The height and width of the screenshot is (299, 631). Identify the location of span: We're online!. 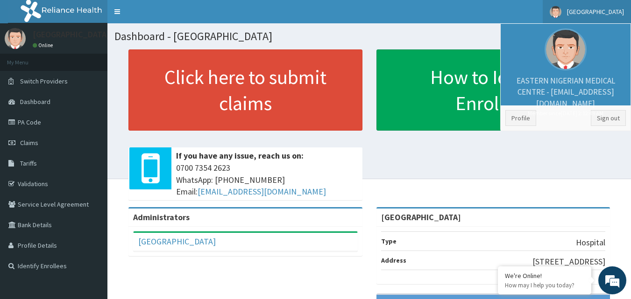
(91, 137).